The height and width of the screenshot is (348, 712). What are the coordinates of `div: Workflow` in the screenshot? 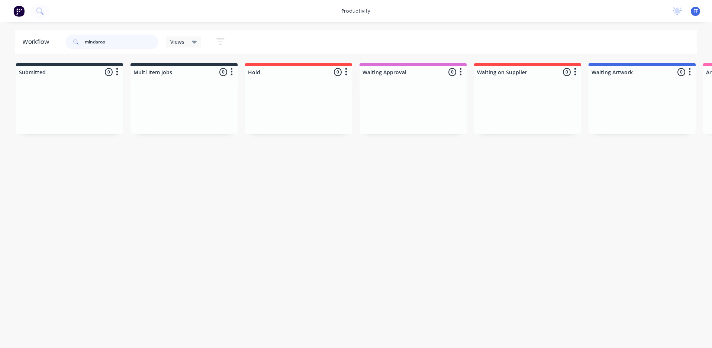 It's located at (38, 42).